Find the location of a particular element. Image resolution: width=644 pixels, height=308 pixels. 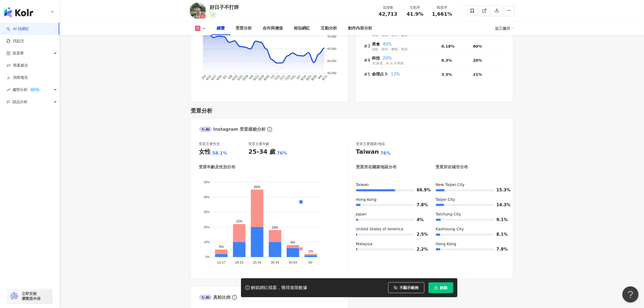

tspan: 9/4 is located at coordinates (320, 77).